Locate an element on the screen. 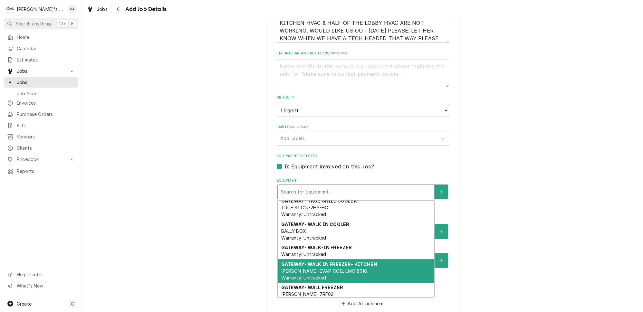 Image resolution: width=643 pixels, height=312 pixels. label: Priority is located at coordinates (363, 98).